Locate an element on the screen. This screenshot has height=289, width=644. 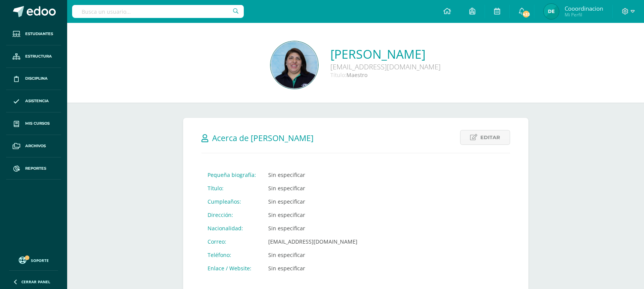
span: Título: is located at coordinates (339, 75).